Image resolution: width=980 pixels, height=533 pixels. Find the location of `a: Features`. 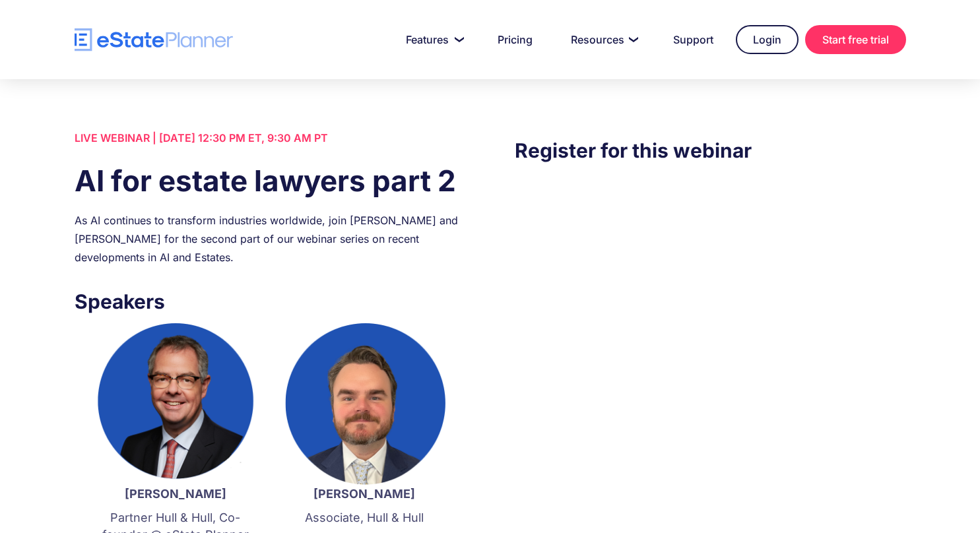

a: Features is located at coordinates (432, 39).